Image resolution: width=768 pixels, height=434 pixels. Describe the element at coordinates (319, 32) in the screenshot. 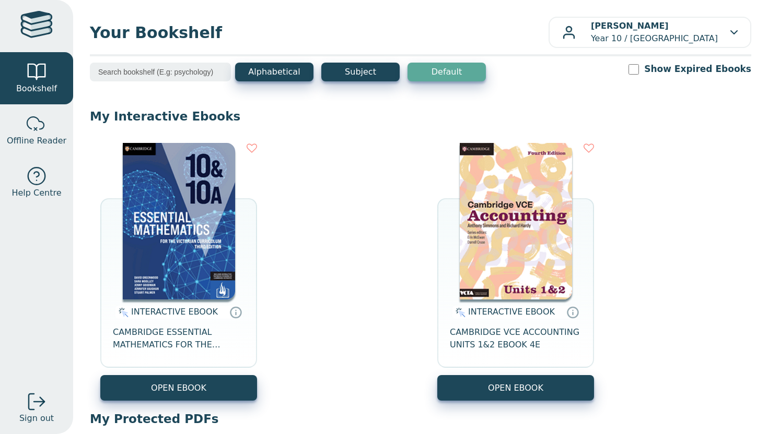

I see `span: Your Bookshelf` at that location.